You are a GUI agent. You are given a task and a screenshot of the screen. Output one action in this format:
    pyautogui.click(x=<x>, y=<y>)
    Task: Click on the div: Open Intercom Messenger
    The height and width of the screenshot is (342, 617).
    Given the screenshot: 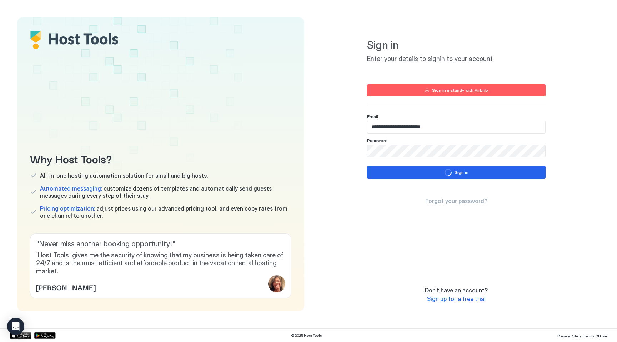 What is the action you would take?
    pyautogui.click(x=16, y=326)
    